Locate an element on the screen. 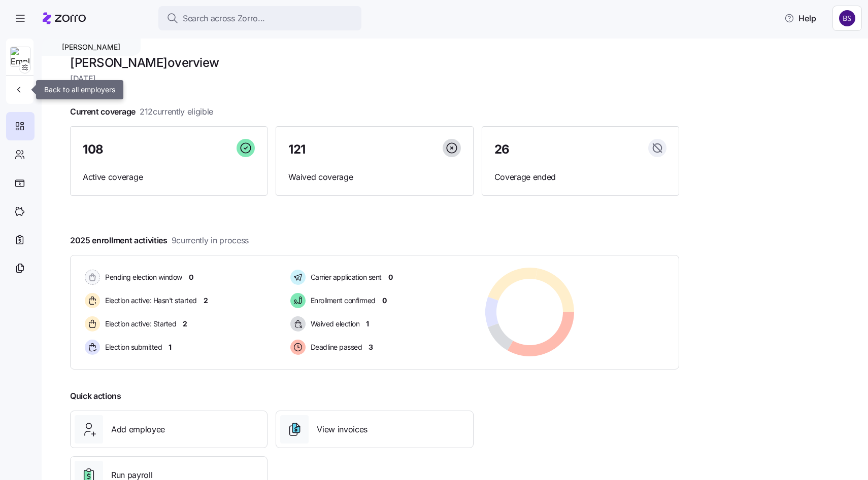 The image size is (868, 480). span: Deadline passed is located at coordinates (335, 347).